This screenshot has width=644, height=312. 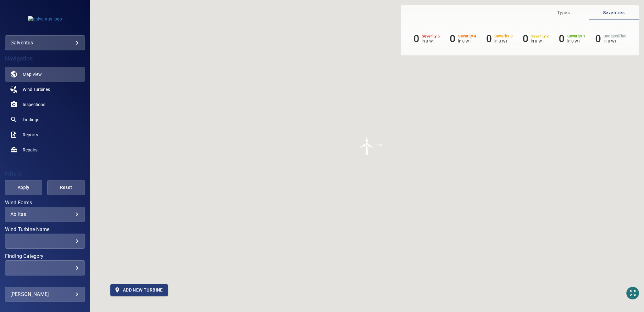 I want to click on li: Severity 3, so click(x=499, y=39).